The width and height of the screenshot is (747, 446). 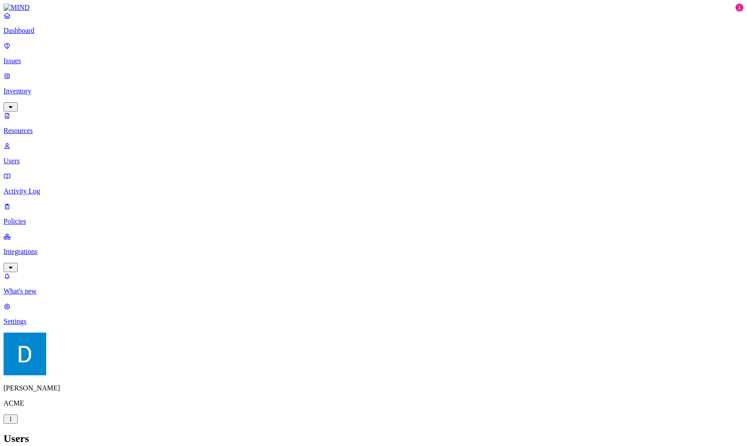 What do you see at coordinates (25, 354) in the screenshot?
I see `img: Daniel Golshani` at bounding box center [25, 354].